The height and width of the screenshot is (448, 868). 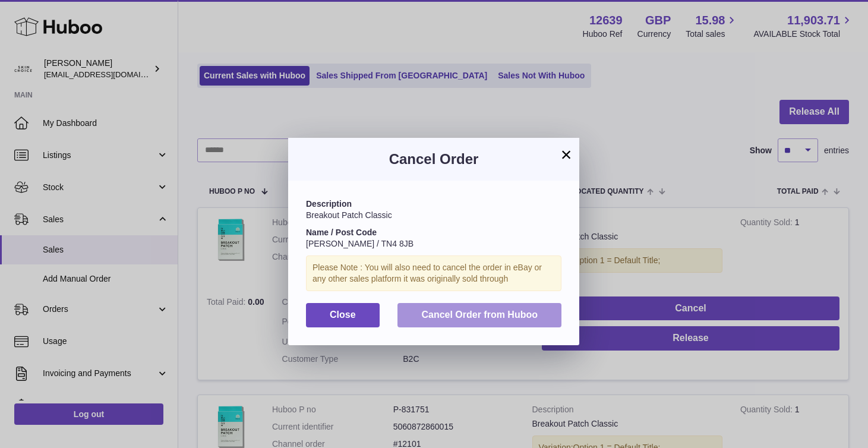 What do you see at coordinates (434, 159) in the screenshot?
I see `h3: Cancel Order` at bounding box center [434, 159].